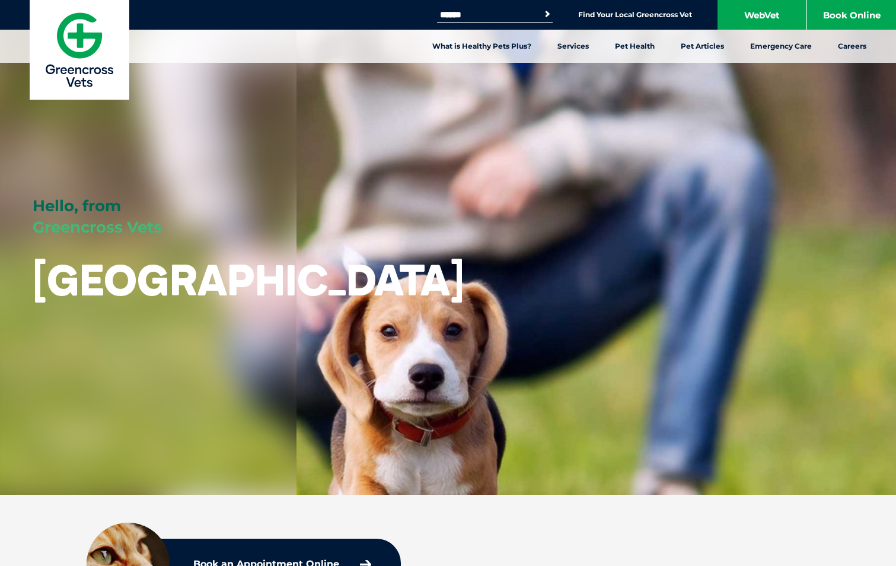 The image size is (896, 566). What do you see at coordinates (548, 14) in the screenshot?
I see `button: Search` at bounding box center [548, 14].